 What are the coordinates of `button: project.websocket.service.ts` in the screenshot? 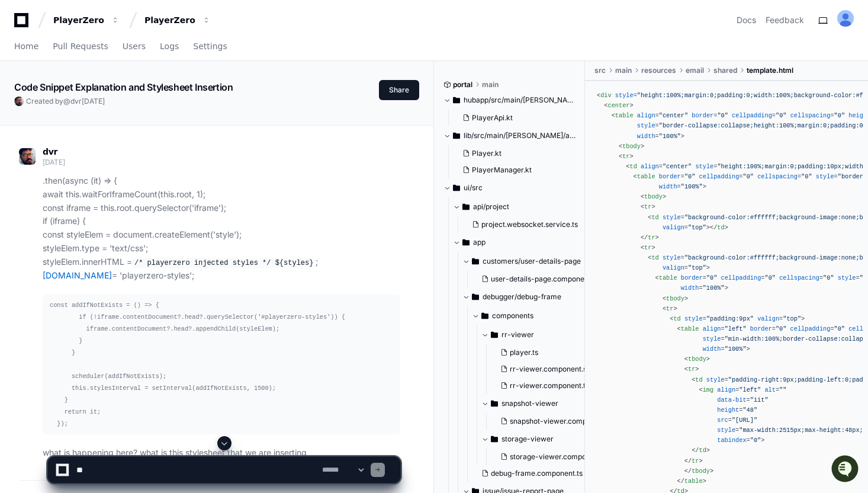 It's located at (522, 224).